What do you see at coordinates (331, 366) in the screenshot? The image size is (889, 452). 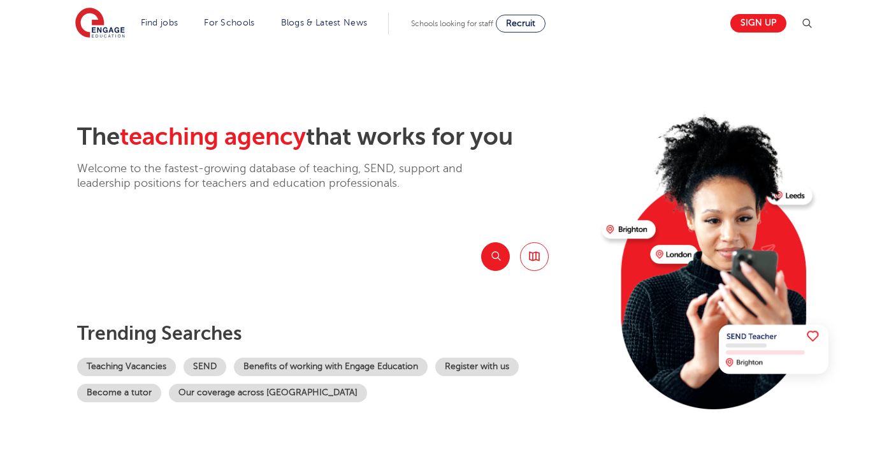 I see `a: Benefits of working with Engage Education` at bounding box center [331, 366].